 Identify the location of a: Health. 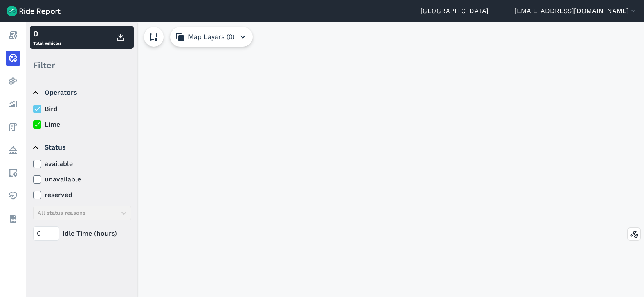
(13, 196).